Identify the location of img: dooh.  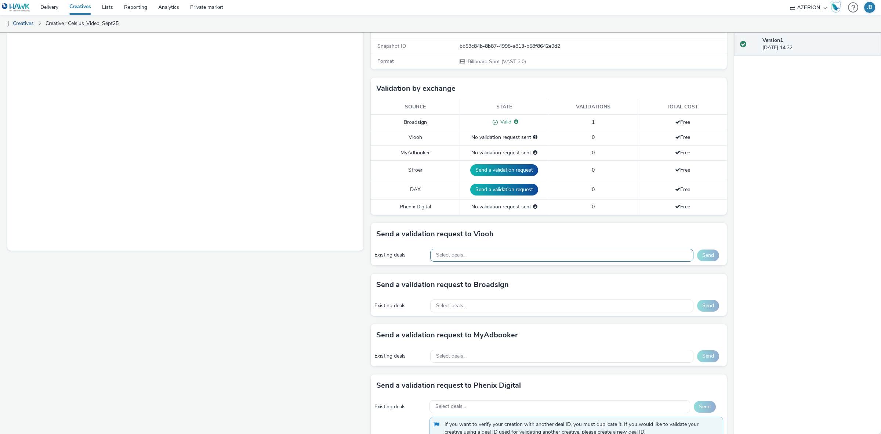
(7, 24).